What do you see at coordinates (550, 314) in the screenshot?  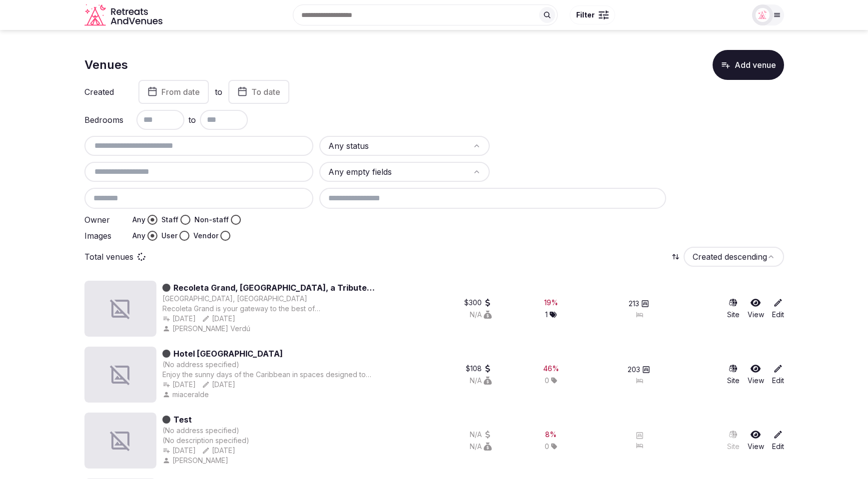 I see `div: 1` at bounding box center [550, 314].